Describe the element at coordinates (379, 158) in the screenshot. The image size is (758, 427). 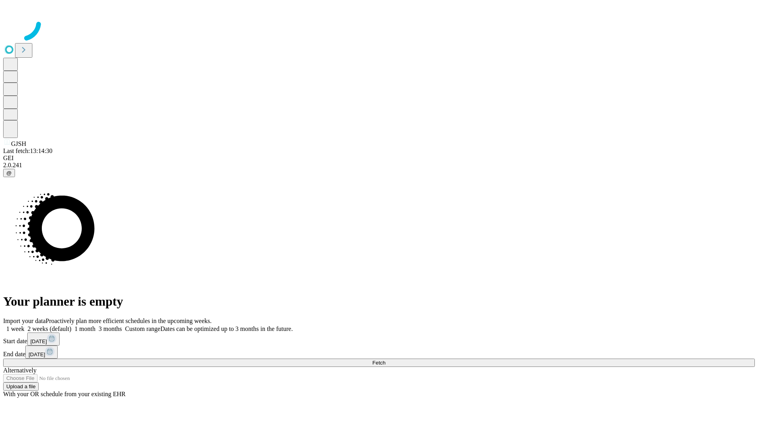
I see `div: GEI` at that location.